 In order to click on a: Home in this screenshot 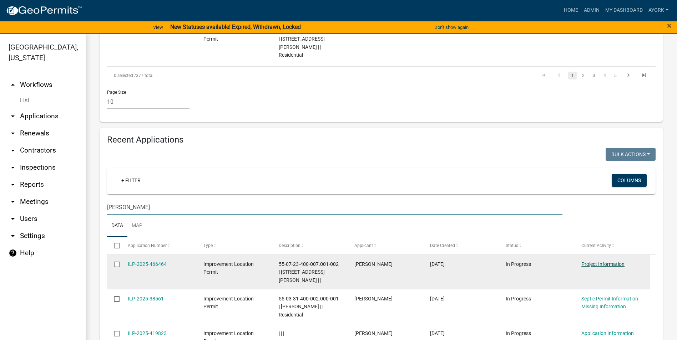, I will do `click(571, 10)`.